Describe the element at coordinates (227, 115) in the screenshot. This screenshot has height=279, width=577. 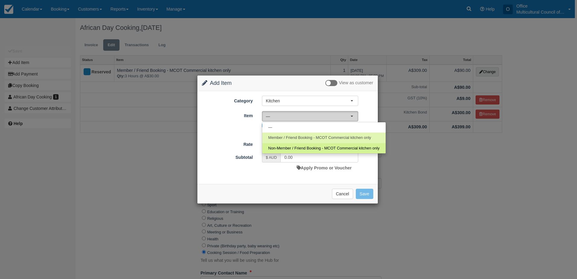
I see `label: Item` at that location.